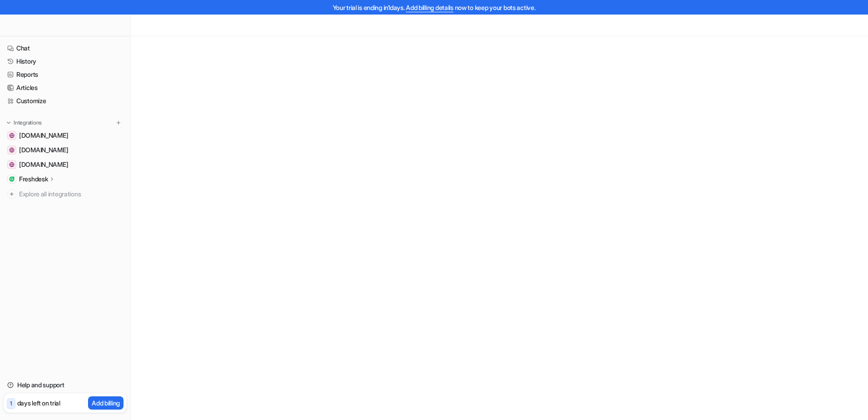  I want to click on button: Integrations, so click(24, 123).